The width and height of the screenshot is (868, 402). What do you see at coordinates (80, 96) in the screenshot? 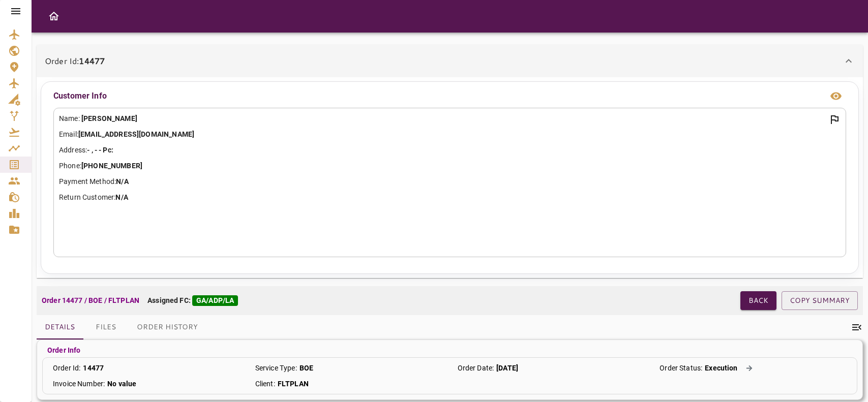
I see `p: Customer Info` at bounding box center [80, 96].